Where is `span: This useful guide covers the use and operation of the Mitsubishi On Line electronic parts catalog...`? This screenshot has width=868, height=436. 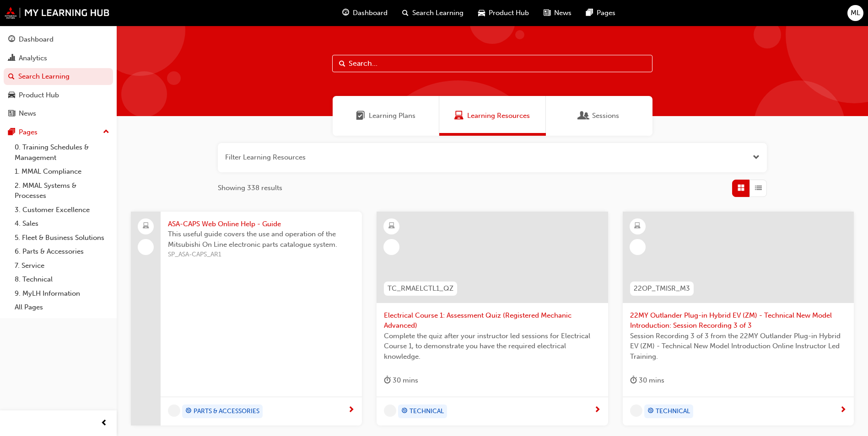 span: This useful guide covers the use and operation of the Mitsubishi On Line electronic parts catalog... is located at coordinates (261, 239).